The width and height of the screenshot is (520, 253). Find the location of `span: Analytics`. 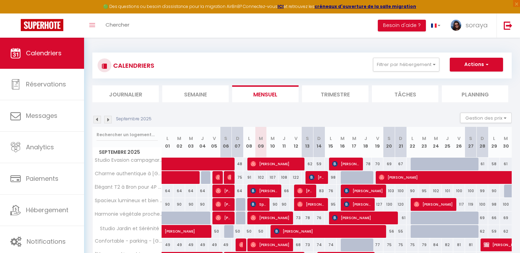

span: Analytics is located at coordinates (40, 147).